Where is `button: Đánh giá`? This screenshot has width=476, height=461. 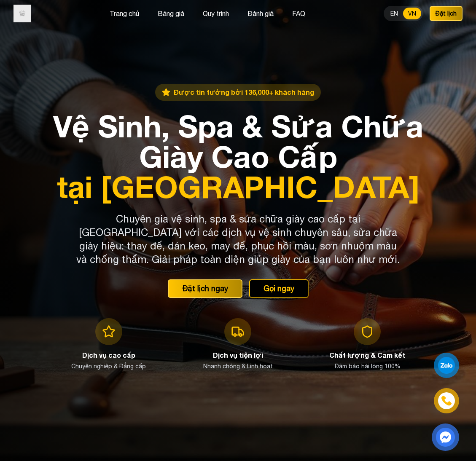 button: Đánh giá is located at coordinates (261, 13).